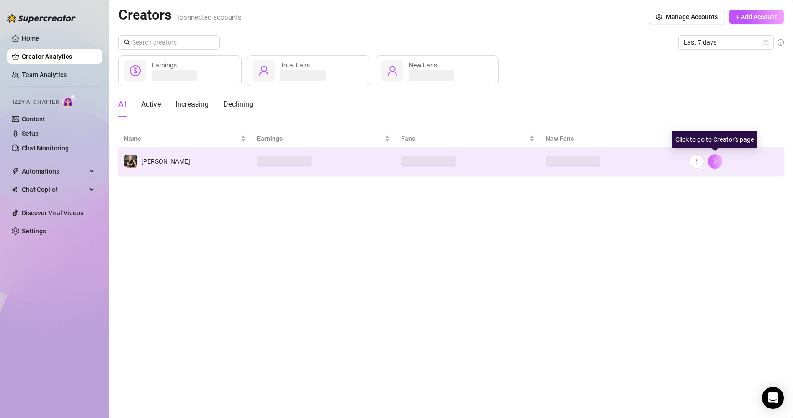 The height and width of the screenshot is (418, 793). Describe the element at coordinates (726, 42) in the screenshot. I see `span: Last 7 days` at that location.